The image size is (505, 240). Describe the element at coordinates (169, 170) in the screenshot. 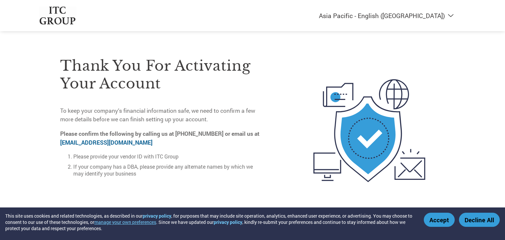

I see `li: If your company has a DBA, please provide any alternate names by which we may identify your business` at that location.